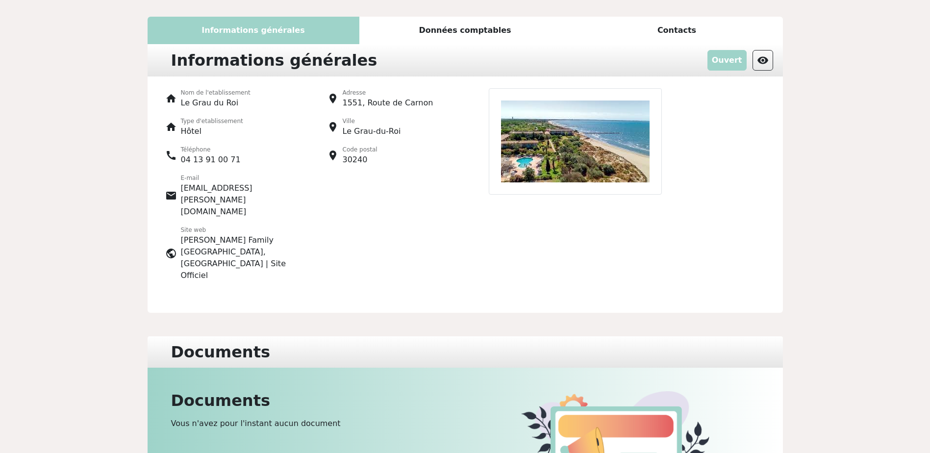 The image size is (930, 453). What do you see at coordinates (211, 150) in the screenshot?
I see `p: Téléphone` at bounding box center [211, 150].